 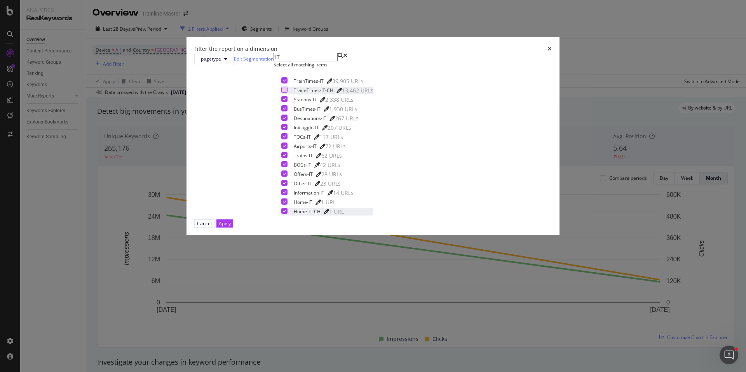 What do you see at coordinates (303, 183) in the screenshot?
I see `div: Other-IT` at bounding box center [303, 183].